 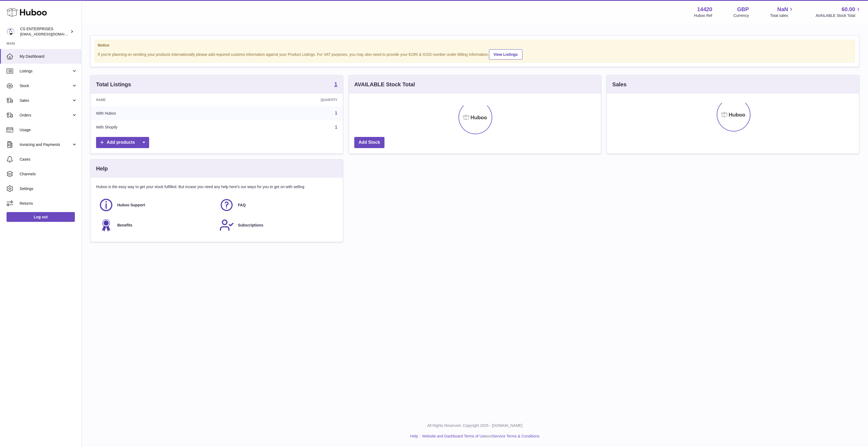 I want to click on span: Settings, so click(x=48, y=189).